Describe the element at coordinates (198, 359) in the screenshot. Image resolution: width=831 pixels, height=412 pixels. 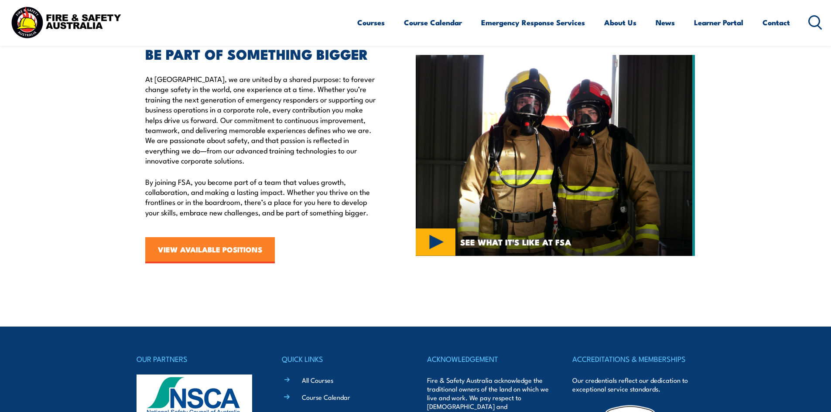
I see `h4: OUR PARTNERS` at that location.